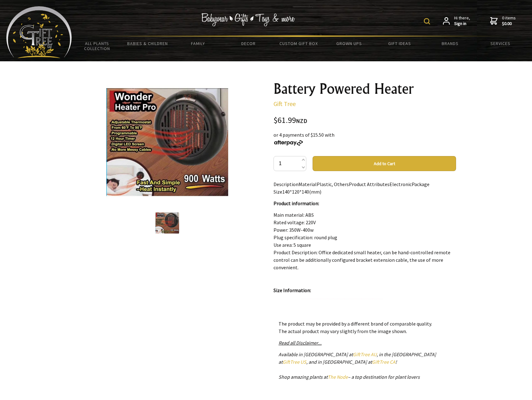 The width and height of the screenshot is (532, 400). What do you see at coordinates (364, 89) in the screenshot?
I see `h1: Battery Powered Heater` at bounding box center [364, 89].